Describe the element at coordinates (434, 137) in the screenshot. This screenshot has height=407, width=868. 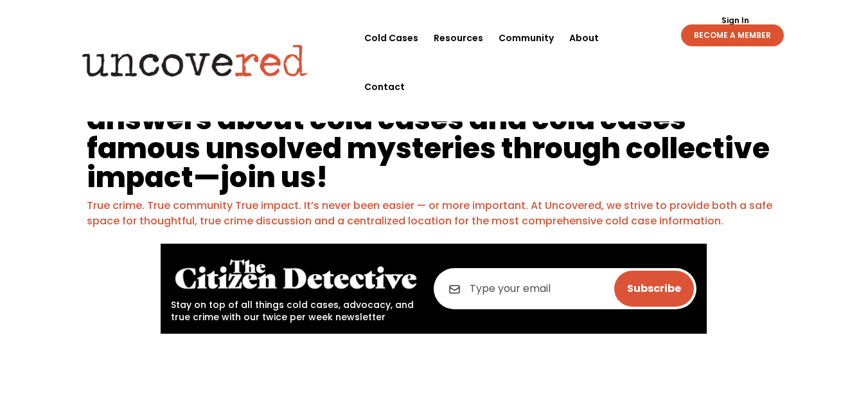
I see `h1: We’re building a platform to help uncover answers about cold cases and cold cases famous unsolved...` at that location.